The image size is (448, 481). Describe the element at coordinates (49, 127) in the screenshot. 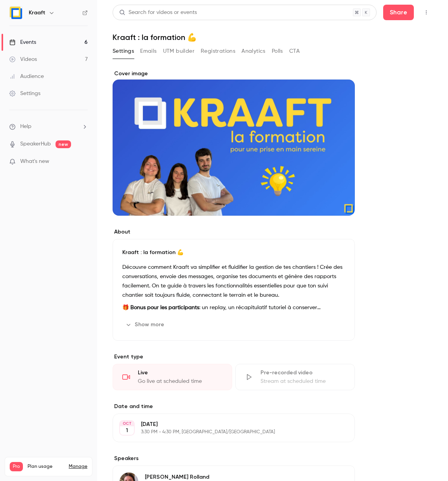

I see `li: help-dropdown-opener` at that location.